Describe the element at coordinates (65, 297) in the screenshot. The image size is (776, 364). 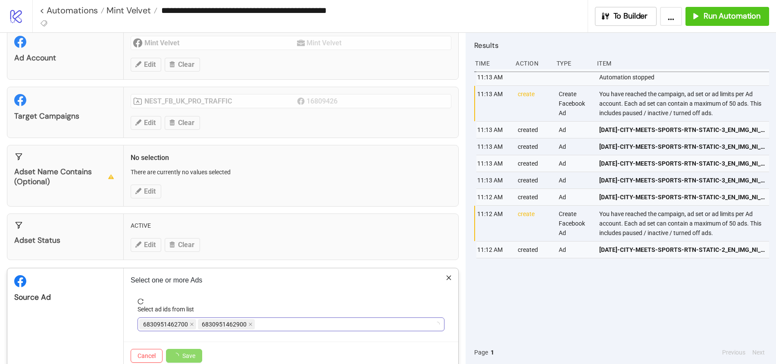
I see `div: Source Ad` at that location.